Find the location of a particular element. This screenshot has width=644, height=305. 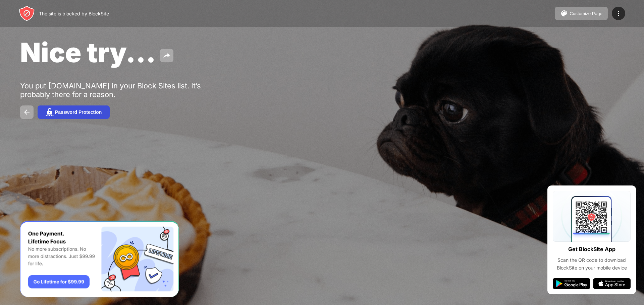

span: Nice try... is located at coordinates (88, 52).